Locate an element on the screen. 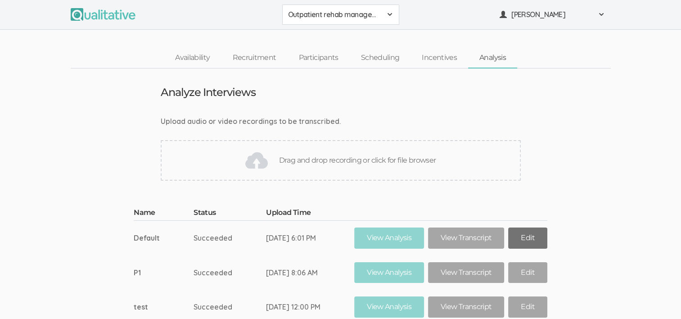 The height and width of the screenshot is (319, 681). button: Outpatient rehab management of no shows and cancellations is located at coordinates (341, 14).